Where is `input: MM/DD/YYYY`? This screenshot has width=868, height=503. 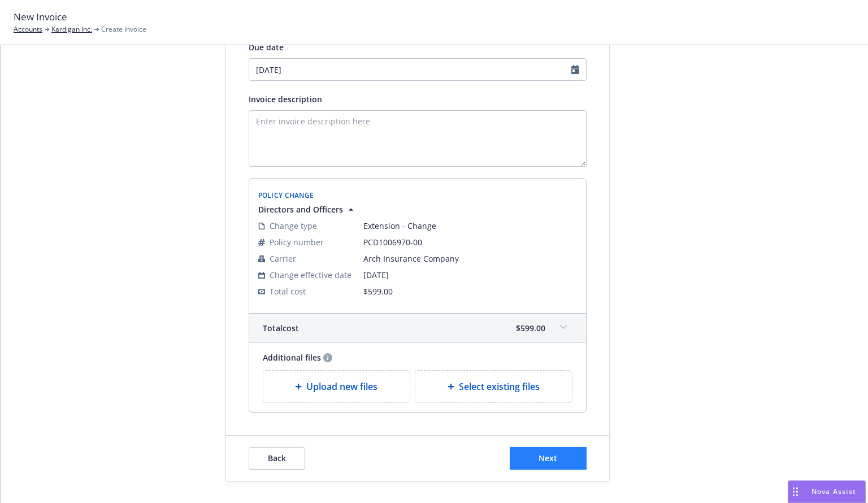 input: MM/DD/YYYY is located at coordinates (418, 69).